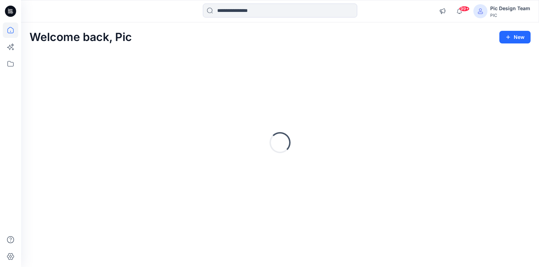 The image size is (539, 267). Describe the element at coordinates (81, 37) in the screenshot. I see `h2: Welcome back, Pic` at that location.